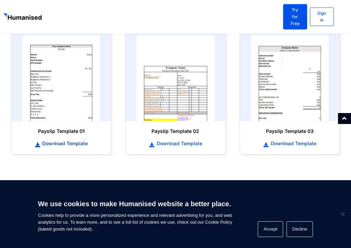  What do you see at coordinates (322, 17) in the screenshot?
I see `a: Sign In` at bounding box center [322, 17].